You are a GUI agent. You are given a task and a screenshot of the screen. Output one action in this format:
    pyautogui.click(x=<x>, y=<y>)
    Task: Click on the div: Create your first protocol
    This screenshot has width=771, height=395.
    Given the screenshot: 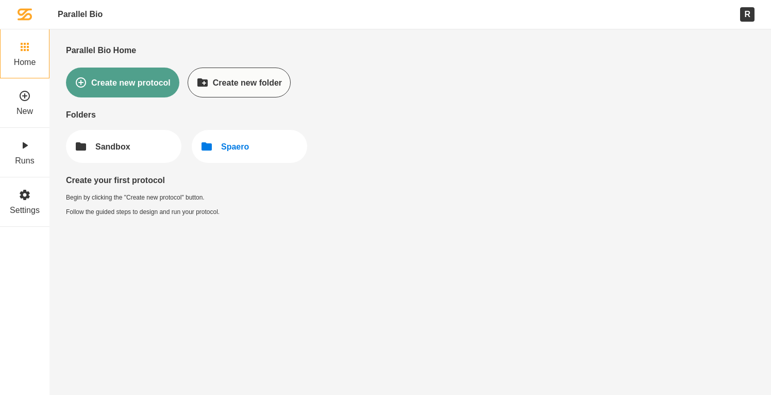 What is the action you would take?
    pyautogui.click(x=410, y=180)
    